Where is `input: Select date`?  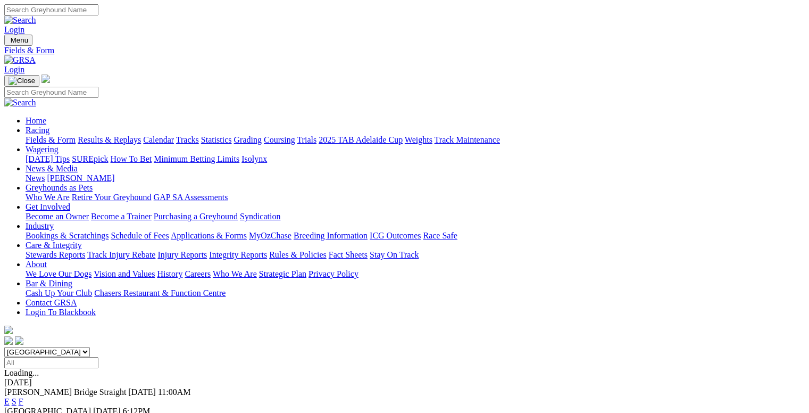 input: Select date is located at coordinates (51, 362).